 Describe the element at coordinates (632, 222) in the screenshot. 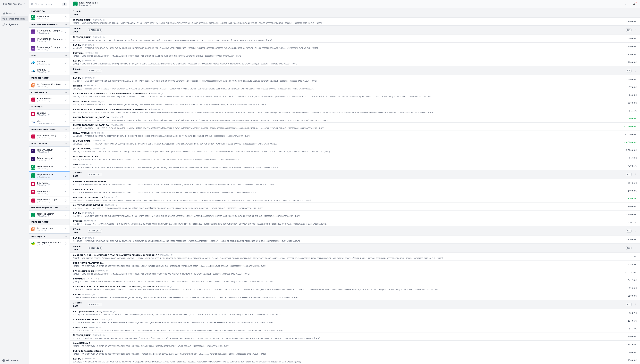

I see `span: - 16,52 €` at that location.